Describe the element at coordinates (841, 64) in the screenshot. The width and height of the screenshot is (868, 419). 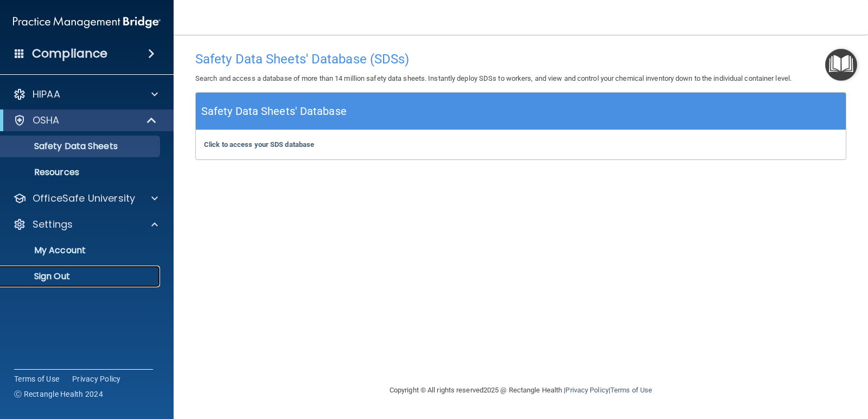
I see `button: Open Resource Center` at that location.